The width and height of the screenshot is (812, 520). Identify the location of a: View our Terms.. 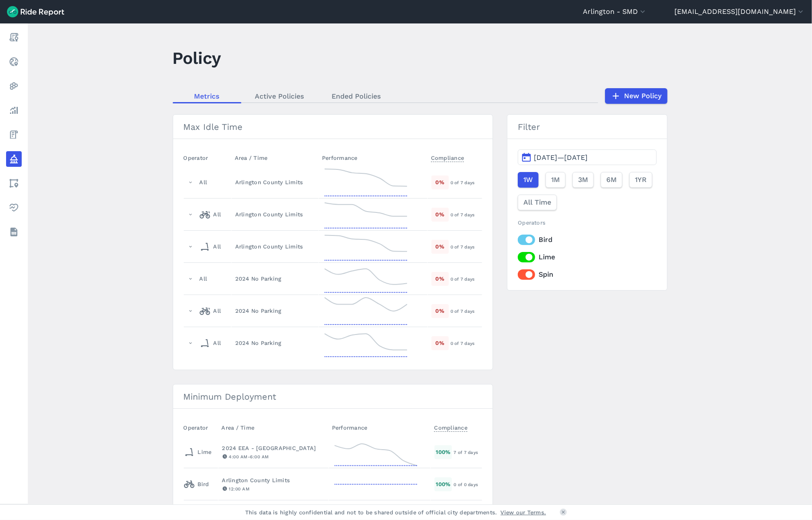
(524, 512).